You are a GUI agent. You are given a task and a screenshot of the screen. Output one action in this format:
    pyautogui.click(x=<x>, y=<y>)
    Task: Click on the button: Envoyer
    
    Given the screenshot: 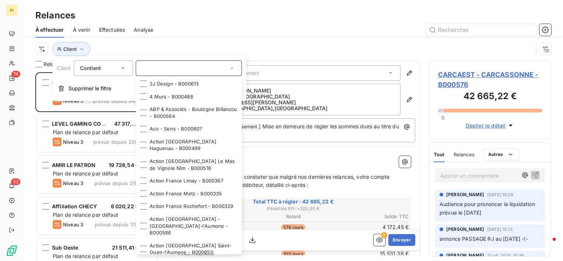 What is the action you would take?
    pyautogui.click(x=402, y=240)
    